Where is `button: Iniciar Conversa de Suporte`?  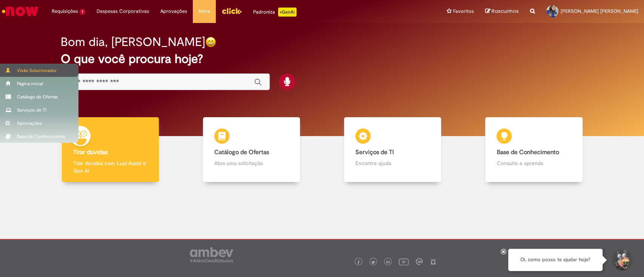 button: Iniciar Conversa de Suporte is located at coordinates (621, 259).